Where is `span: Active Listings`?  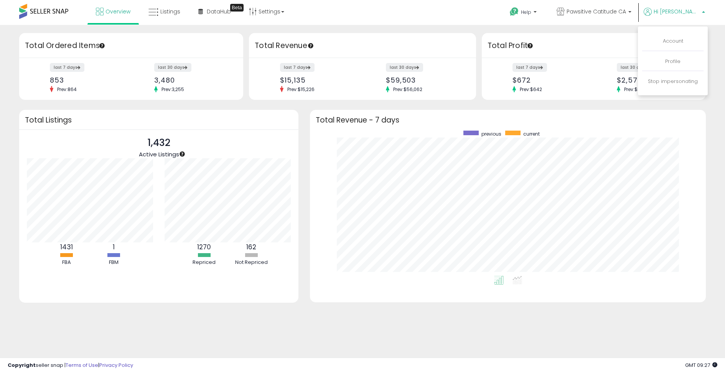
span: Active Listings is located at coordinates (159, 154).